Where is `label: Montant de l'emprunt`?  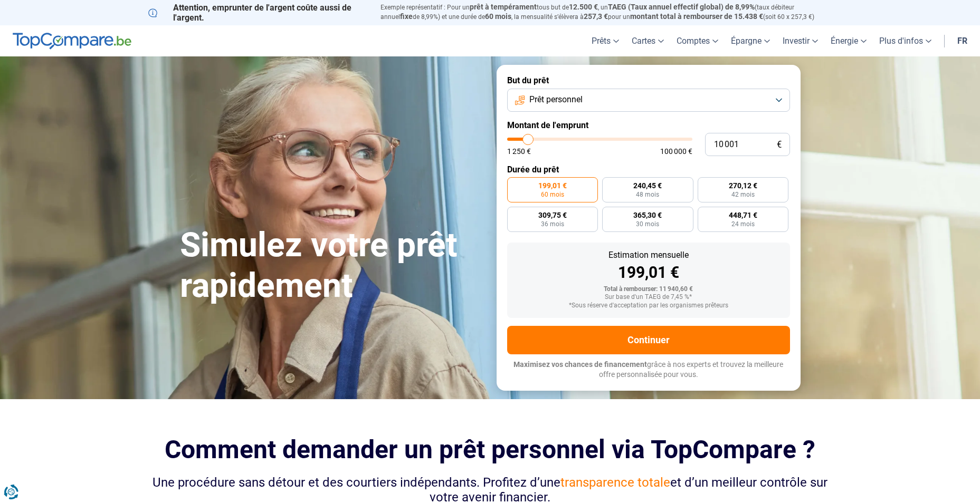
label: Montant de l'emprunt is located at coordinates (648, 125).